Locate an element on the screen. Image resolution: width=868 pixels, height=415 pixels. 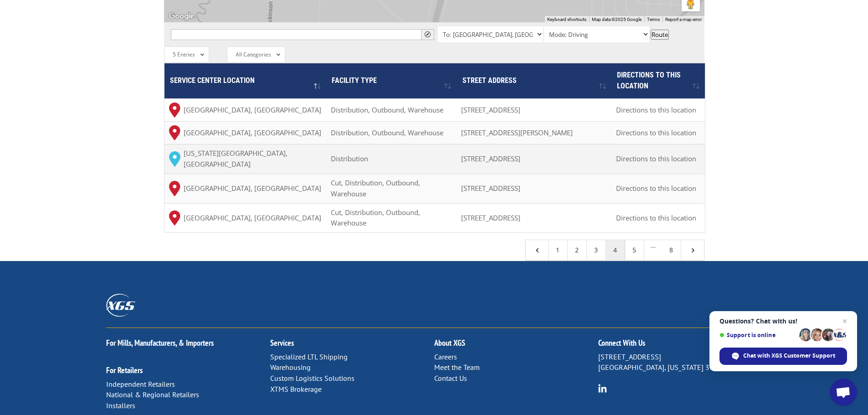
a: For Retailers is located at coordinates (124, 370).